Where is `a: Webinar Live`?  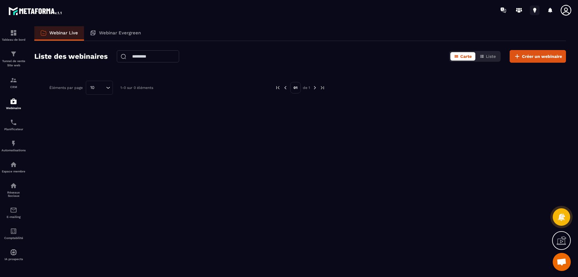 a: Webinar Live is located at coordinates (59, 33).